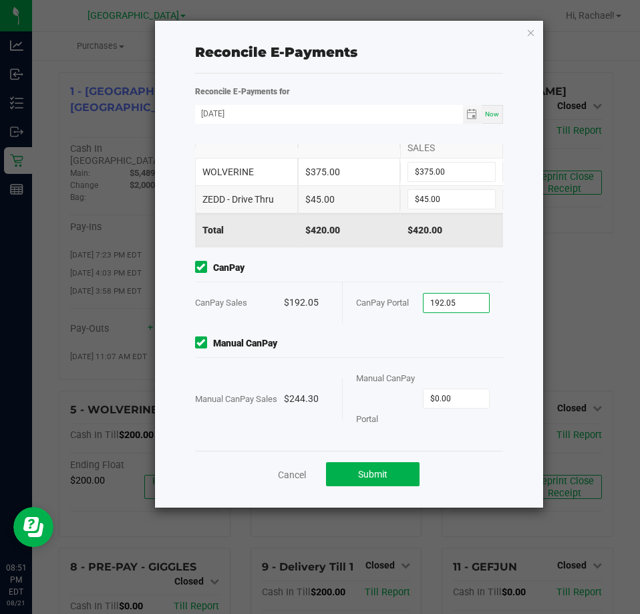 The height and width of the screenshot is (614, 640). I want to click on input: Date, so click(329, 113).